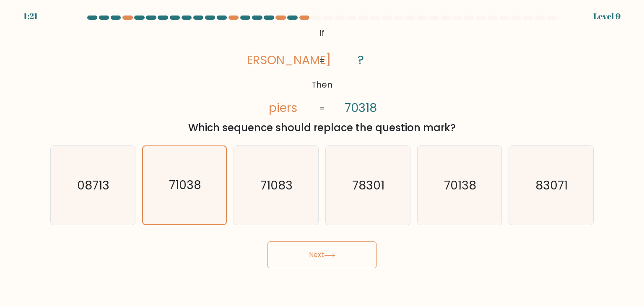 The image size is (644, 306). I want to click on tspan: Then, so click(322, 85).